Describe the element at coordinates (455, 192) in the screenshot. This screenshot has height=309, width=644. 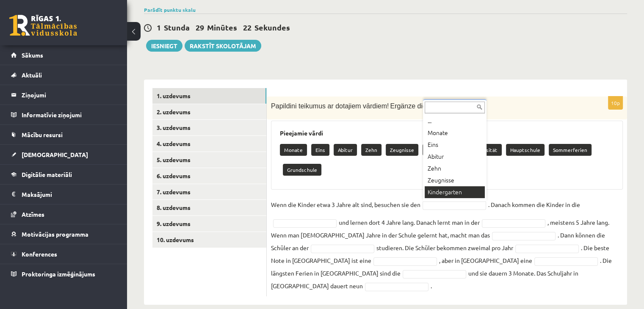
I see `div: Kindergarten` at that location.